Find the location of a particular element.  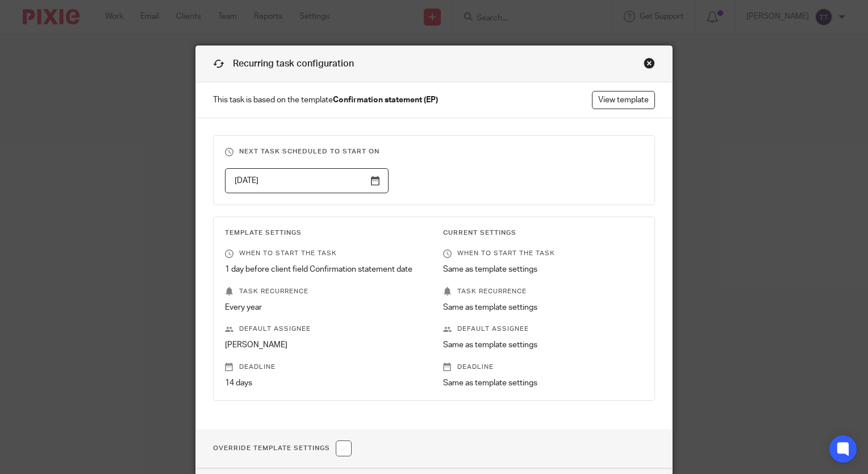

a: View template is located at coordinates (623, 100).